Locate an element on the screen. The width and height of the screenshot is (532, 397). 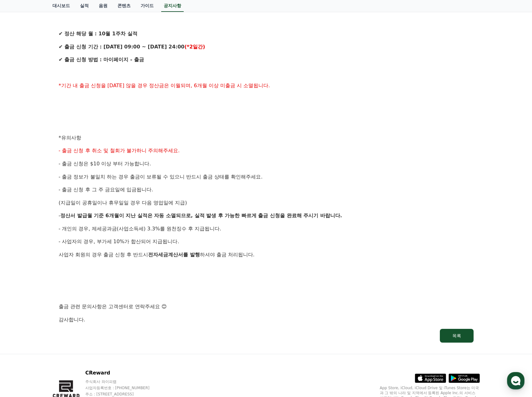
span: - 출금 신청은 $10 이상 부터 가능합니다. is located at coordinates (105, 163).